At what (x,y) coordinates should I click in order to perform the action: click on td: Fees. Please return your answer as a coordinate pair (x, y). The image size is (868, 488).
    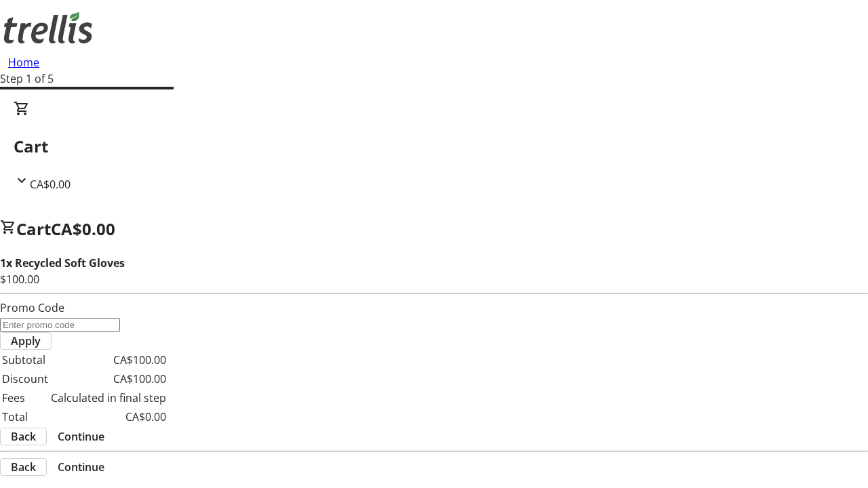
    Looking at the image, I should click on (25, 398).